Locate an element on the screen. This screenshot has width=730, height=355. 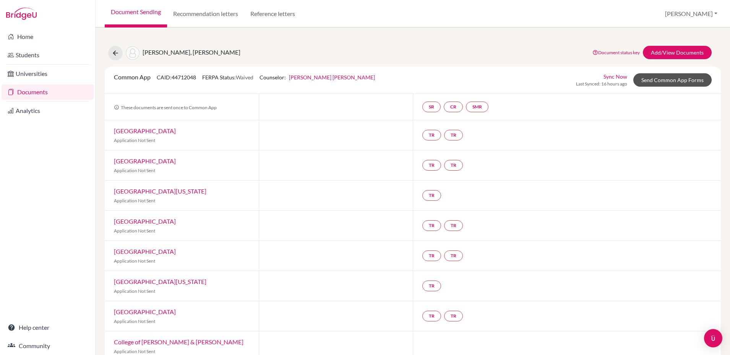
img: Bridge-U is located at coordinates (21, 14).